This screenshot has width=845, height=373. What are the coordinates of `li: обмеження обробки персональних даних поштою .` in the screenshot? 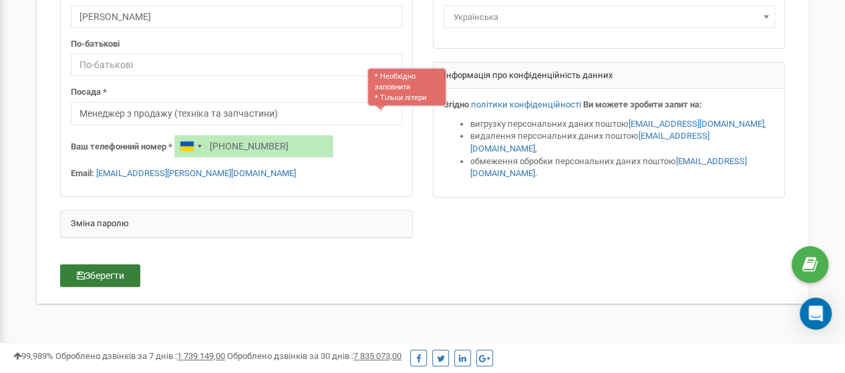 It's located at (622, 168).